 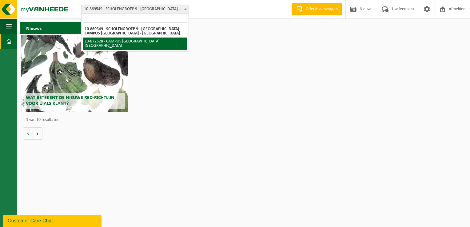 I want to click on span: 10-869549 - SCHOLENGROEP 9 - ATHENEUM CAMPUS VIJVERBEKE - ASSE, so click(x=135, y=9).